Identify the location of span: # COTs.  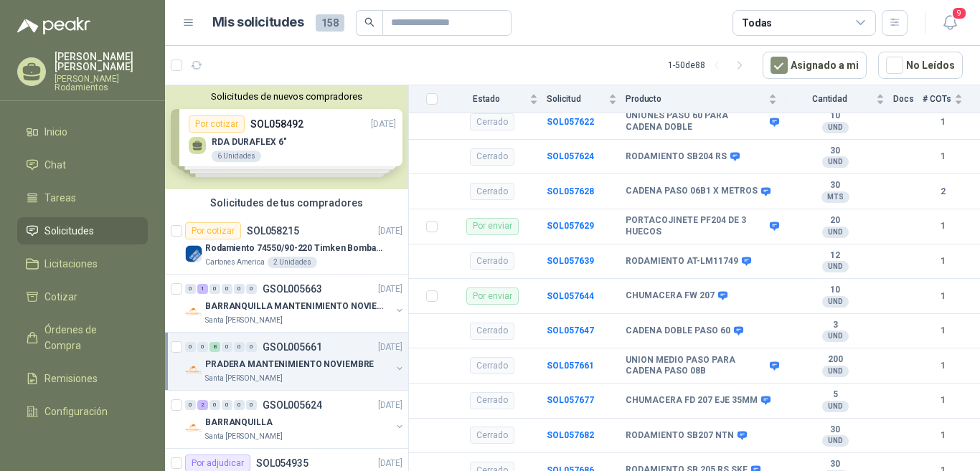
(937, 99).